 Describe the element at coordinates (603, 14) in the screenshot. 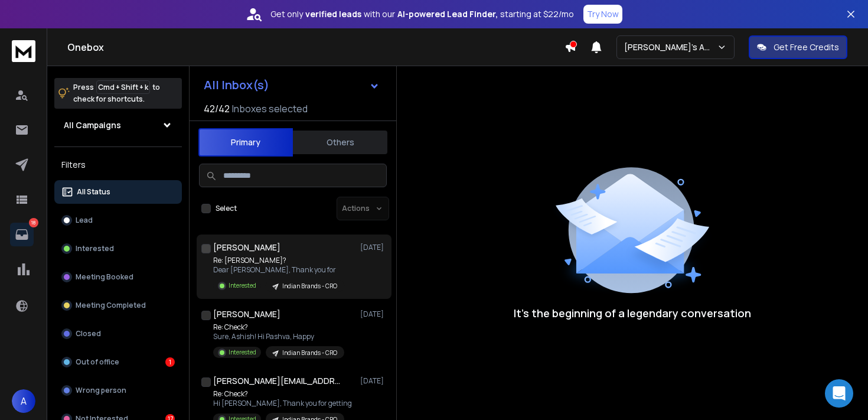

I see `p: Try Now` at that location.